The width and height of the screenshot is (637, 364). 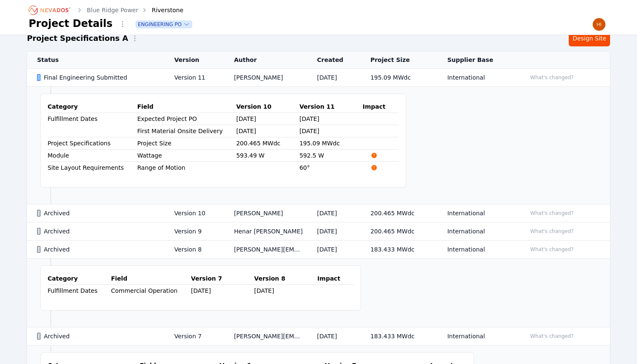 I want to click on th: Project Size, so click(x=399, y=60).